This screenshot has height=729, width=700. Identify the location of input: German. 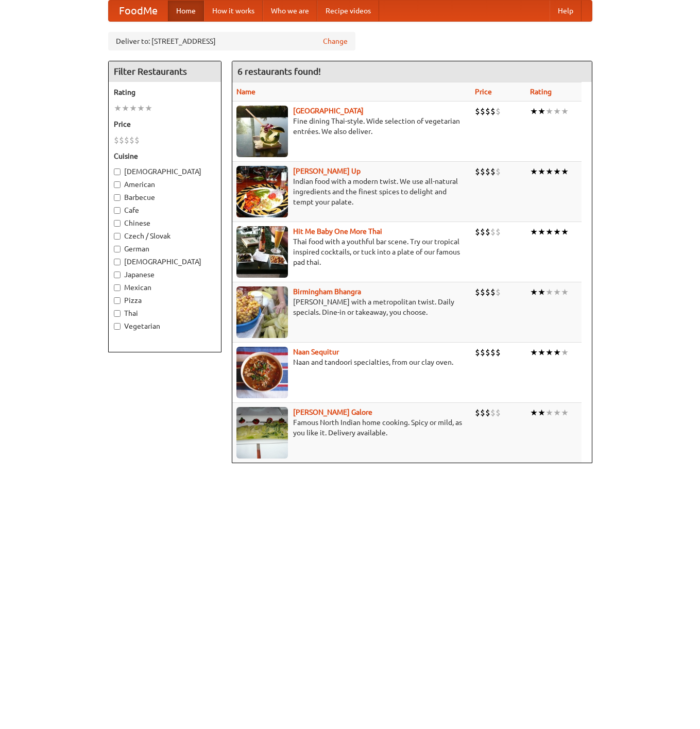
(117, 249).